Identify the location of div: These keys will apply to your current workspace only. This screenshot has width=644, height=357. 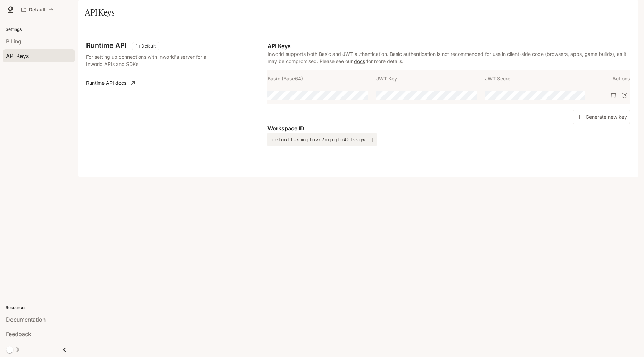
(146, 46).